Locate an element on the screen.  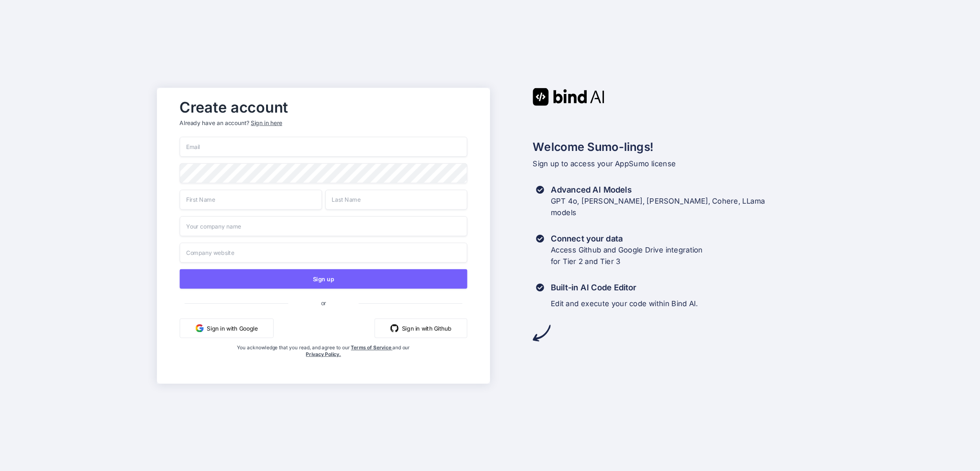
div: Sign in here is located at coordinates (266, 123).